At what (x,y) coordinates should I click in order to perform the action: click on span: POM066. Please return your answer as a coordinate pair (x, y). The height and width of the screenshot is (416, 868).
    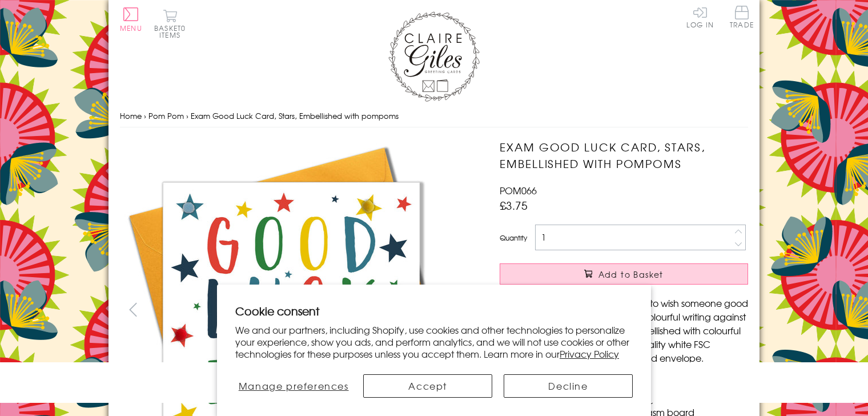
    Looking at the image, I should click on (518, 190).